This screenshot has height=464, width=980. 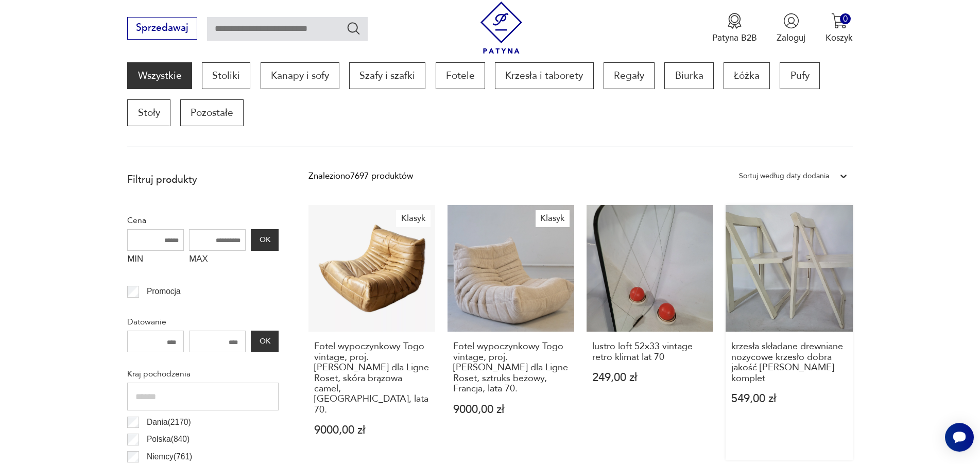 I want to click on p: Pozostałe, so click(x=212, y=113).